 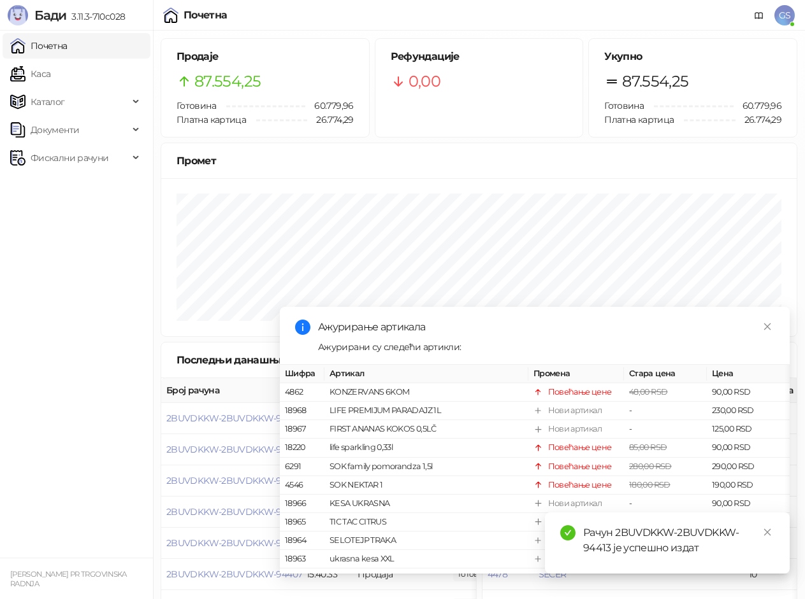 What do you see at coordinates (748, 374) in the screenshot?
I see `th: Цена` at bounding box center [748, 374].